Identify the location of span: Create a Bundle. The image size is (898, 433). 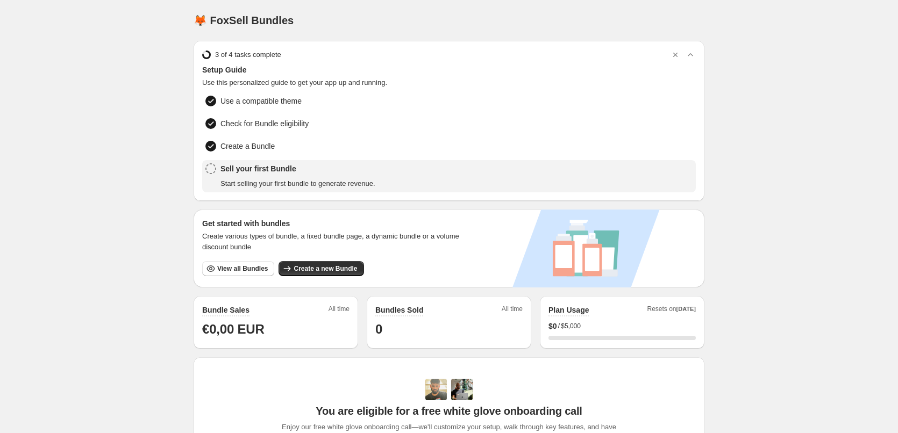
(247, 146).